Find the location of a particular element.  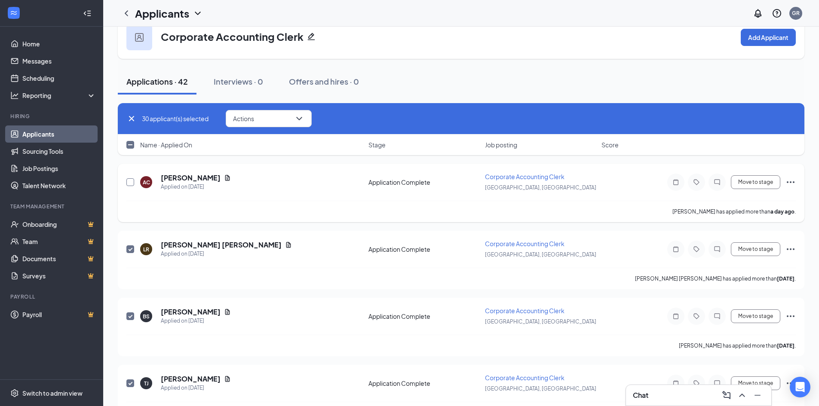

h3: Chat is located at coordinates (640, 395).